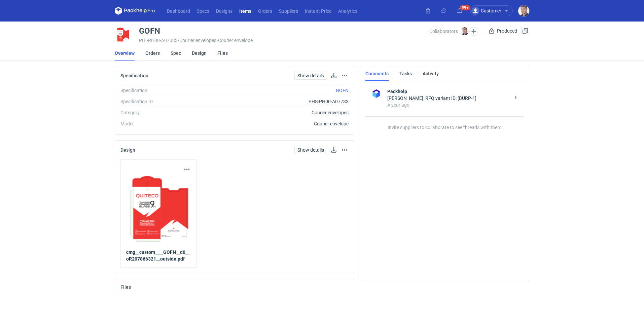  What do you see at coordinates (445, 123) in the screenshot?
I see `p: Invite suppliers to collaborate to see threads with them` at bounding box center [445, 123].